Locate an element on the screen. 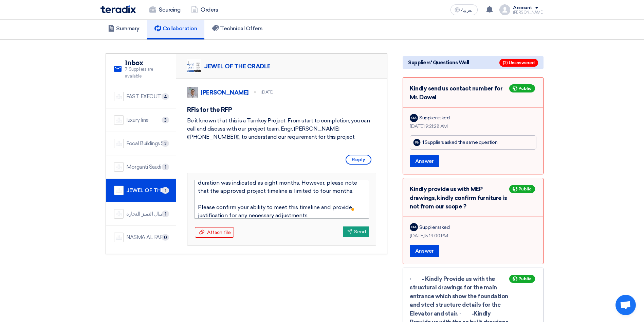 This screenshot has height=322, width=644. div: Be it known that this is a Turnkey Project, From start to completion, you can call and discuss wi... is located at coordinates (281, 129).